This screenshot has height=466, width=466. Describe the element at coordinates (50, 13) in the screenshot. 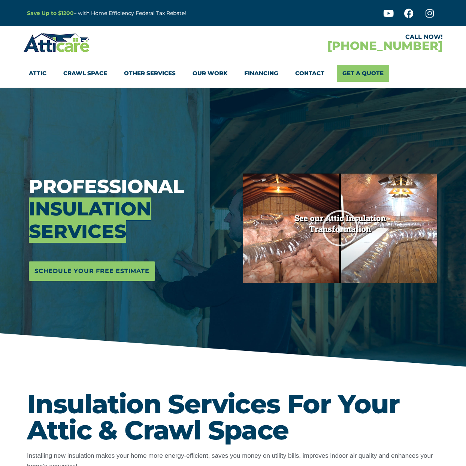

I see `a: Save Up to $1200` at that location.